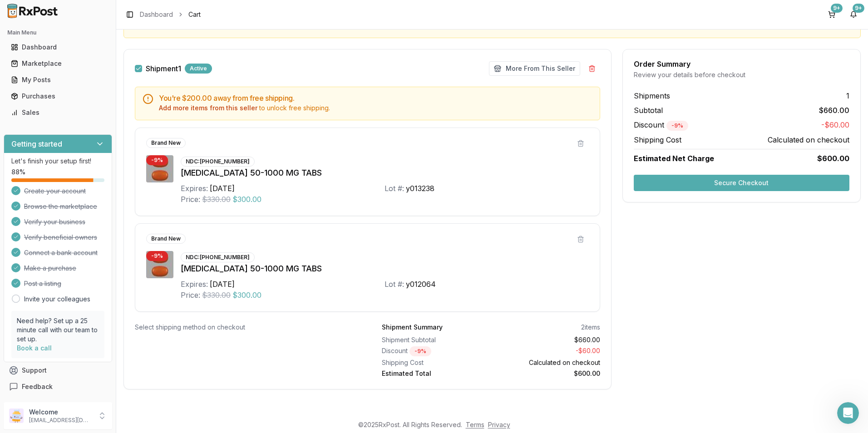  Describe the element at coordinates (115, 24) in the screenshot. I see `img: Profile image for Amantha` at that location.